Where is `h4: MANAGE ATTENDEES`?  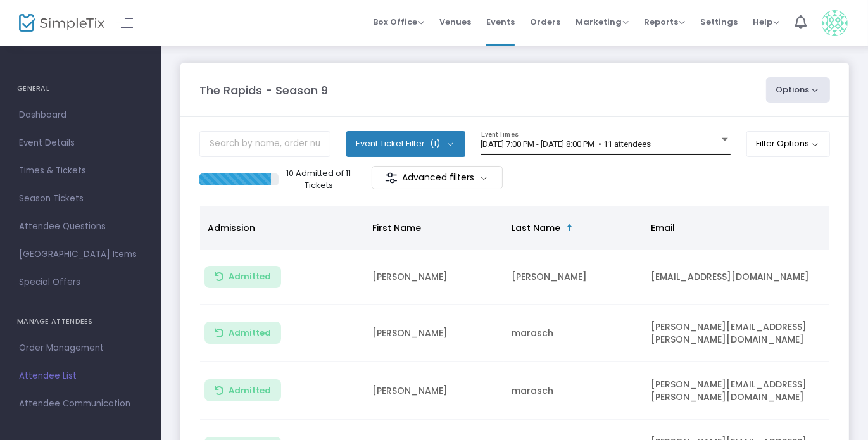 h4: MANAGE ATTENDEES is located at coordinates (81, 322).